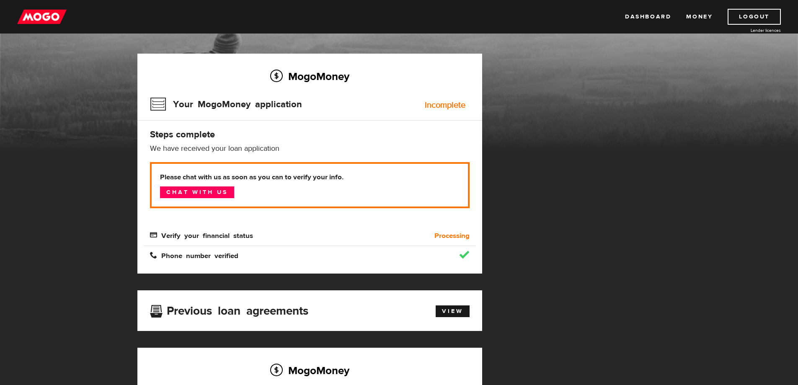 Image resolution: width=798 pixels, height=385 pixels. I want to click on span: Verify your financial status, so click(202, 235).